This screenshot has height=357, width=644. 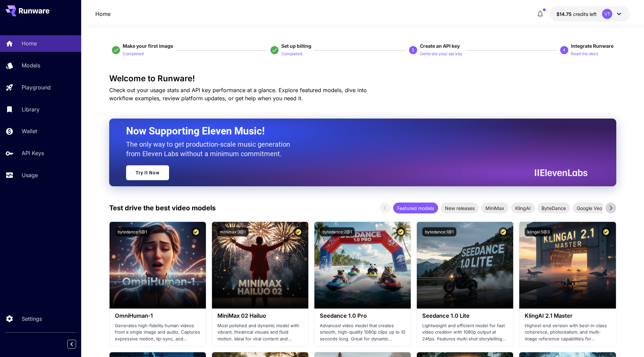 What do you see at coordinates (29, 175) in the screenshot?
I see `p: Usage` at bounding box center [29, 175].